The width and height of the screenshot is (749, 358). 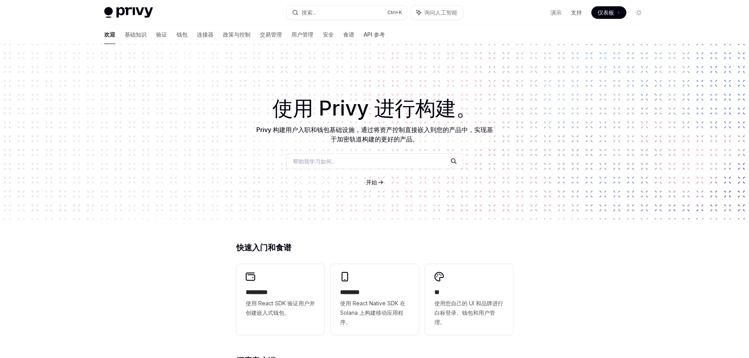 I want to click on button: 搜索...Ctrl+K, so click(x=347, y=13).